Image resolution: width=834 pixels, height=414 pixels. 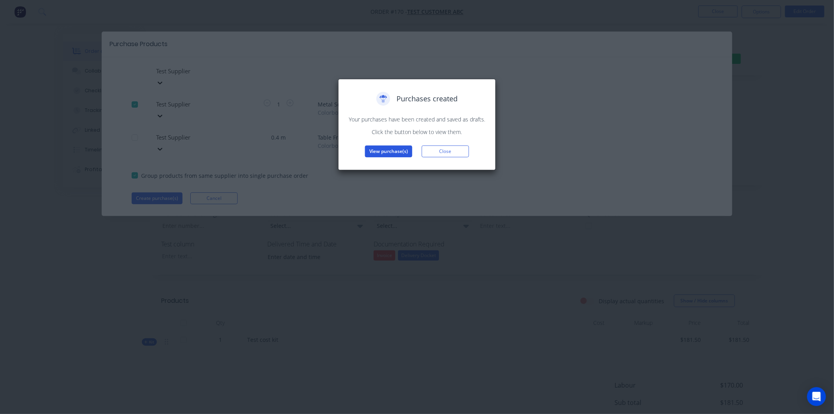 I want to click on p: Click the button below to view them., so click(x=417, y=132).